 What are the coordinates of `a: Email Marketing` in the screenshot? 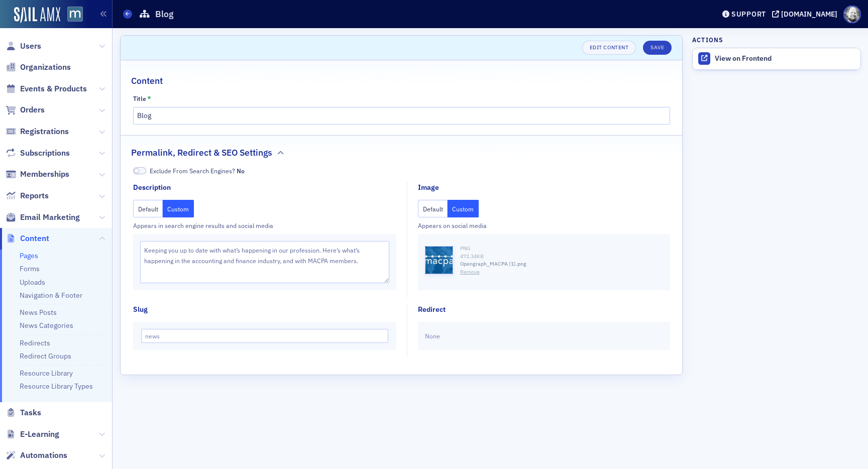 It's located at (43, 218).